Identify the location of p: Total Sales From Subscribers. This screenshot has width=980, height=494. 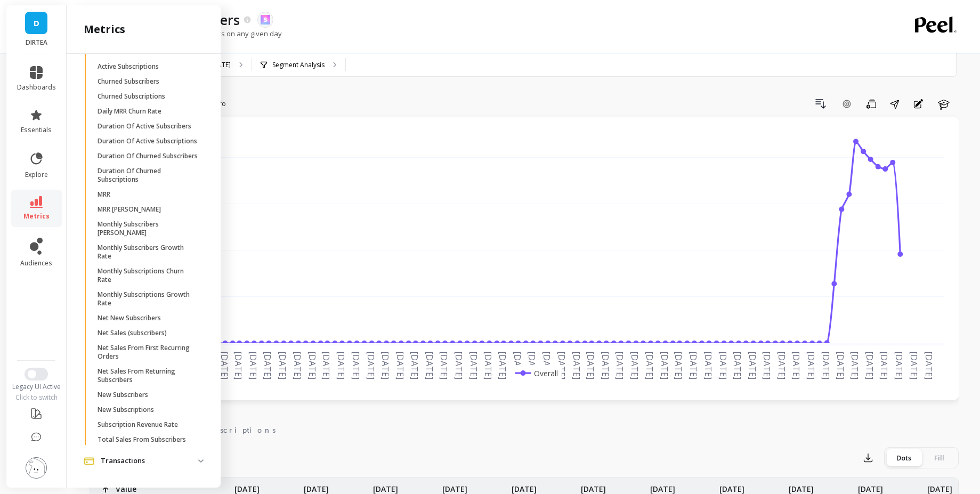
(142, 440).